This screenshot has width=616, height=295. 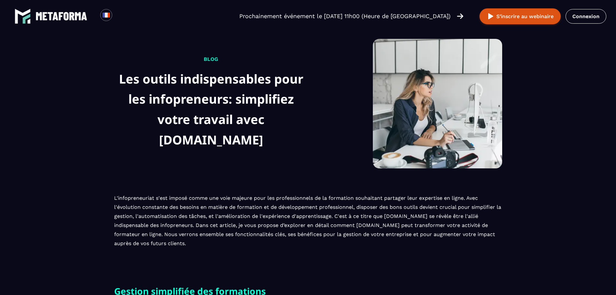 I want to click on a: Connexion, so click(x=586, y=16).